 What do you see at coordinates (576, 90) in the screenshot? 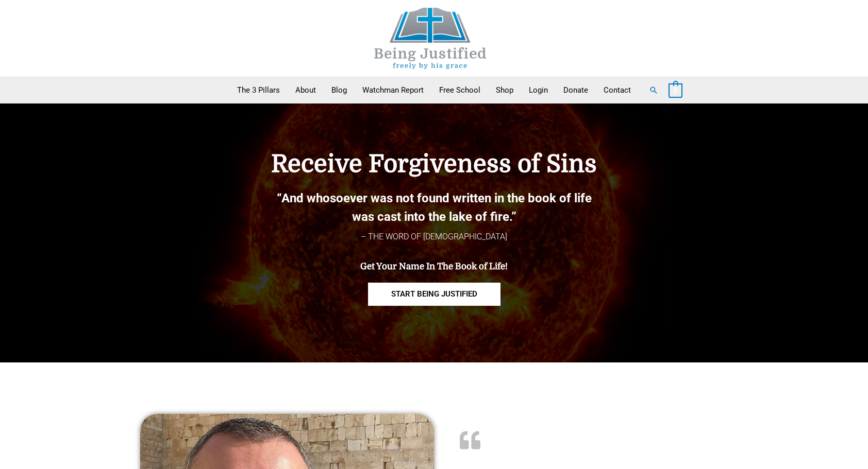
I see `a: Donate` at bounding box center [576, 90].